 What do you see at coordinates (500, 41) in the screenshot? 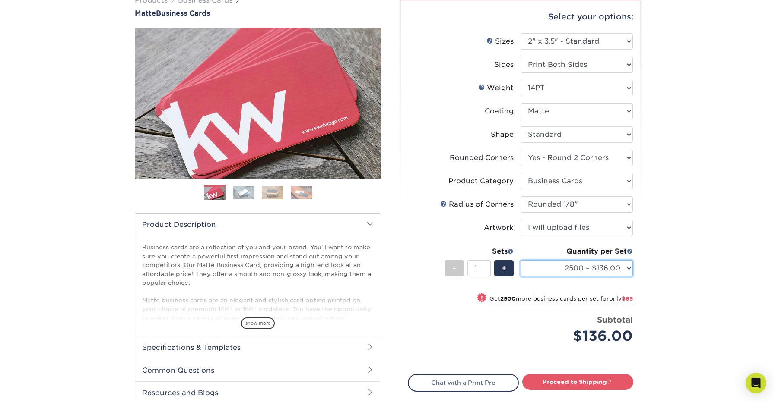
I see `div: Sizes` at bounding box center [500, 41].